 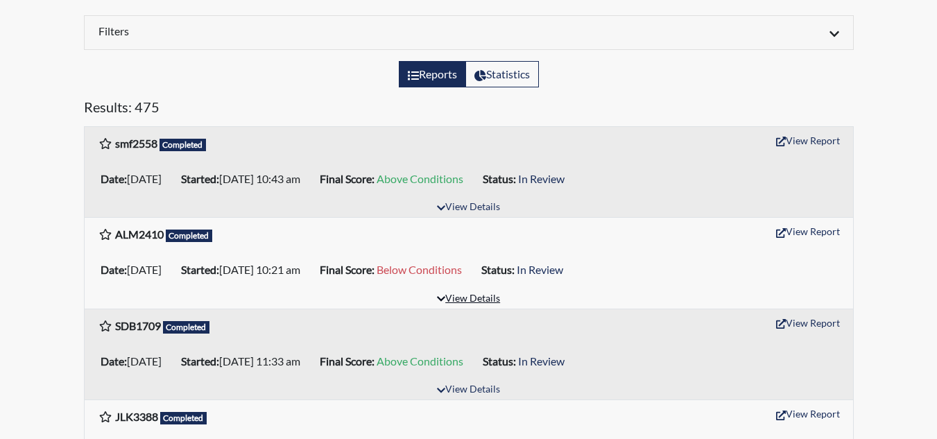 What do you see at coordinates (138, 325) in the screenshot?
I see `b: SDB1709` at bounding box center [138, 325].